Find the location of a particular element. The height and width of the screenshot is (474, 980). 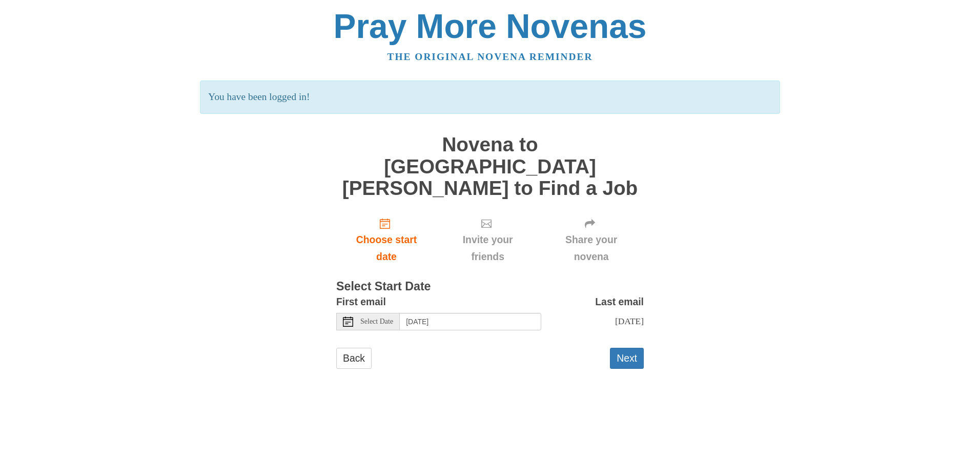

button: Next is located at coordinates (627, 358).